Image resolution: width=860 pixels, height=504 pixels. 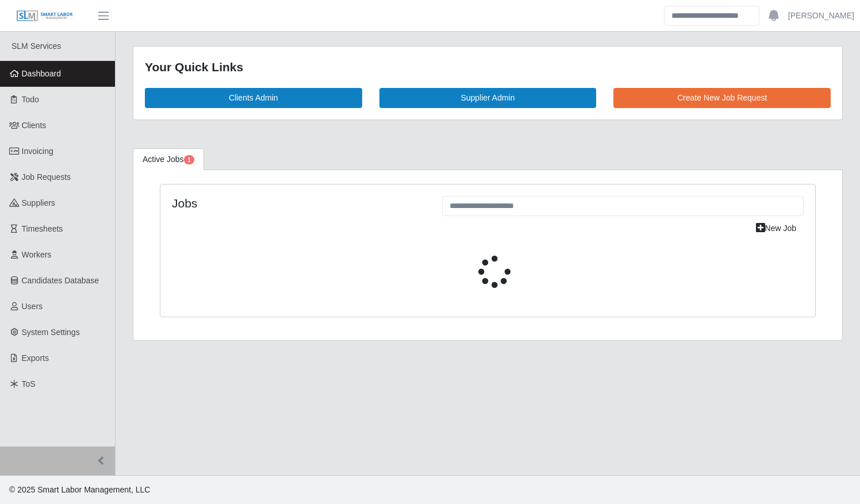 I want to click on span: Exports, so click(x=35, y=358).